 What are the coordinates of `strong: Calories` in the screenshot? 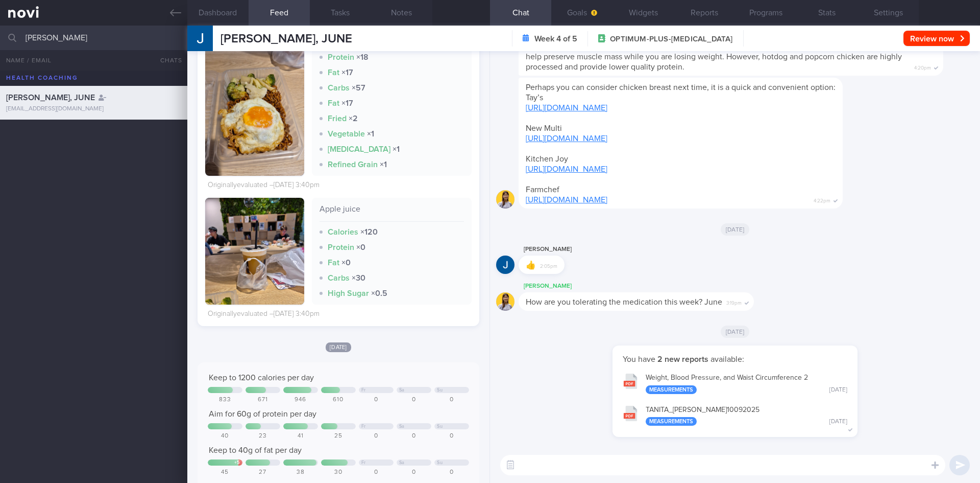 It's located at (343, 232).